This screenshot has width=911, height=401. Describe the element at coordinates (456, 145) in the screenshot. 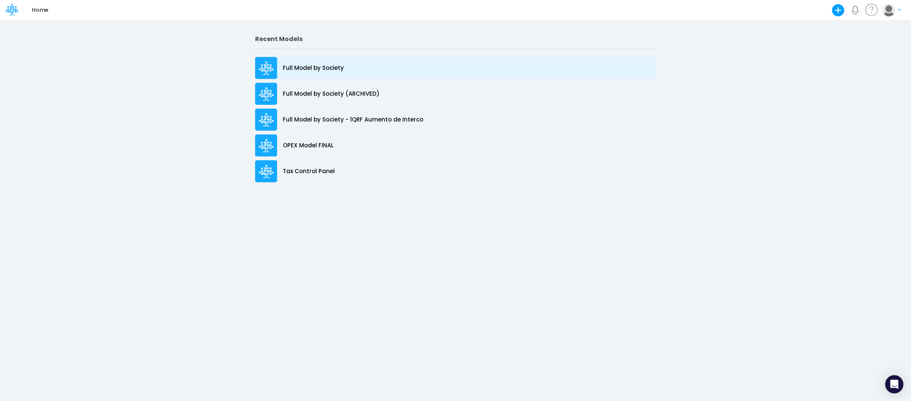

I see `a: OPEX Model FINAL` at that location.